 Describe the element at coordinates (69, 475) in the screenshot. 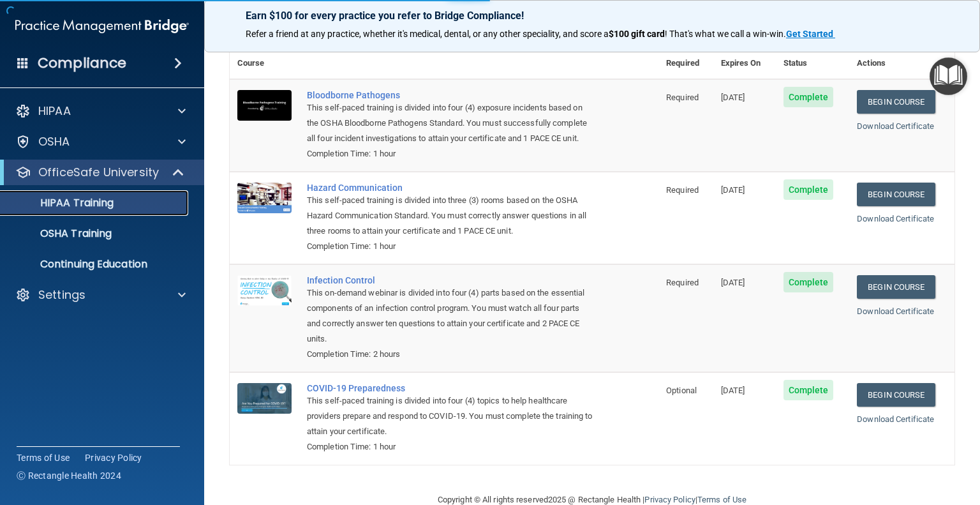

I see `span: Ⓒ Rectangle Health 2024` at that location.